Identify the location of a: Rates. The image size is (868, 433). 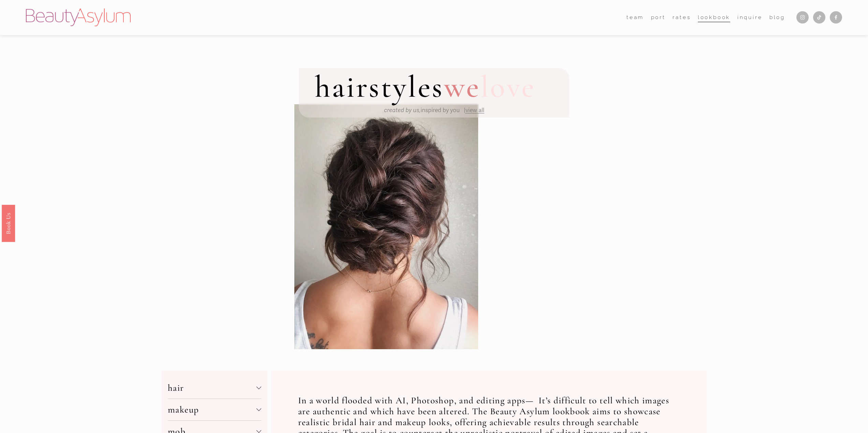
(681, 17).